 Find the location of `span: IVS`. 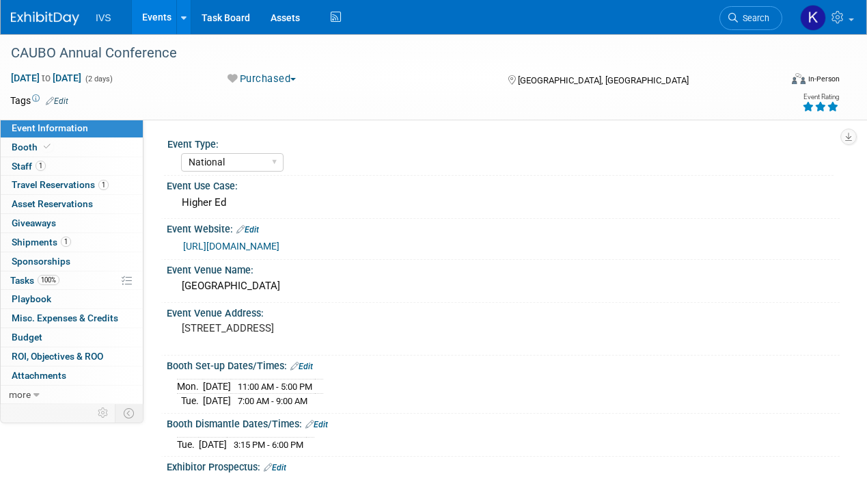

span: IVS is located at coordinates (103, 18).